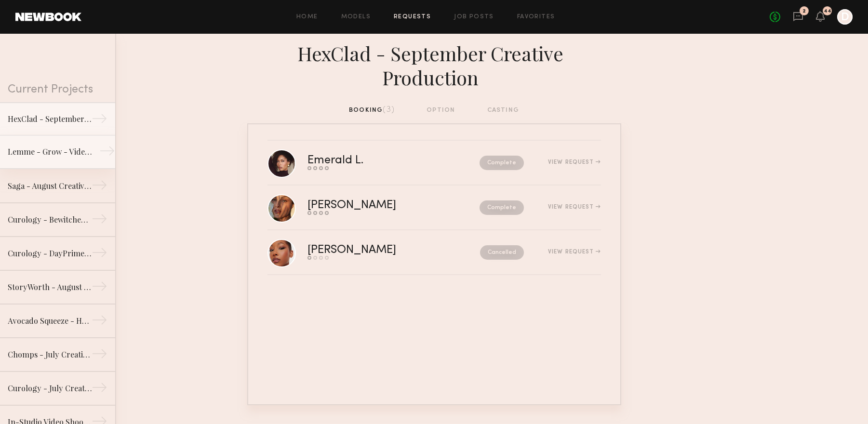  What do you see at coordinates (536, 17) in the screenshot?
I see `a: Favorites` at bounding box center [536, 17].